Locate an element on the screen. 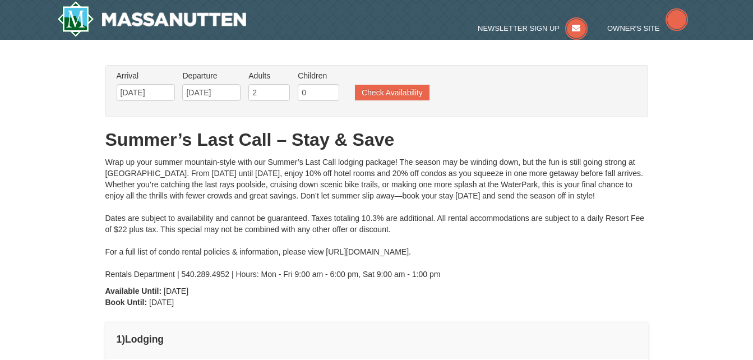 Image resolution: width=753 pixels, height=360 pixels. strong: Book Until: is located at coordinates (126, 302).